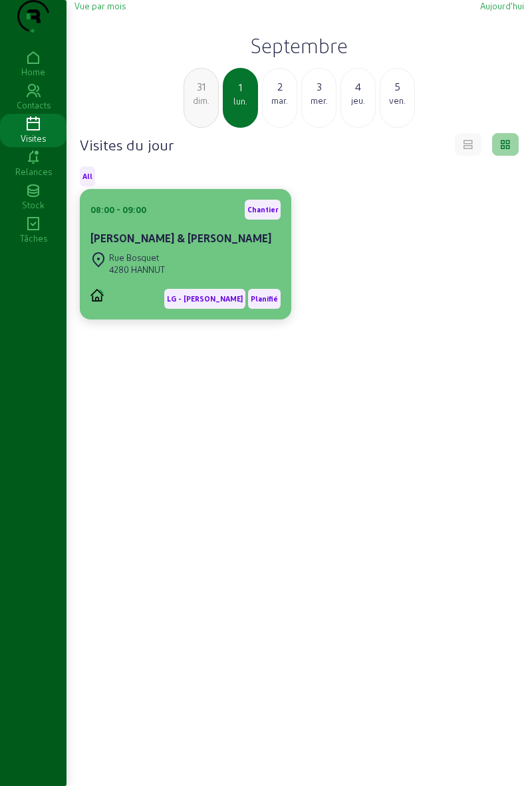  I want to click on div: jeu., so click(358, 100).